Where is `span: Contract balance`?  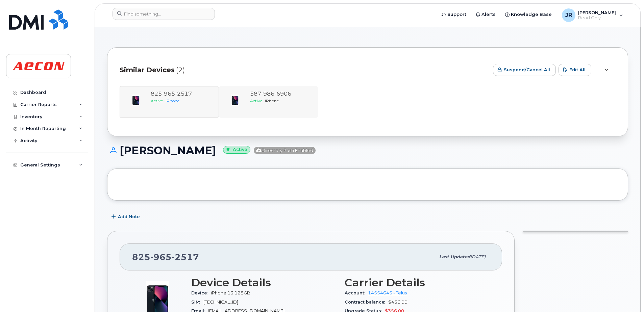
span: Contract balance is located at coordinates (367, 302).